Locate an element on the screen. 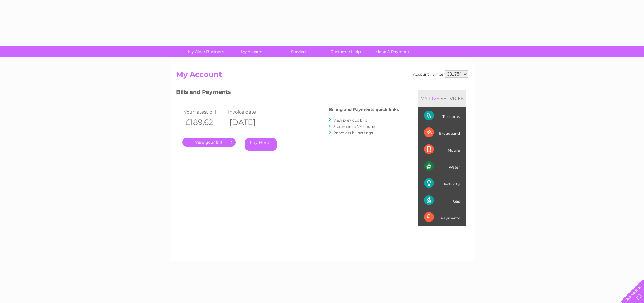  div: Water is located at coordinates (442, 166).